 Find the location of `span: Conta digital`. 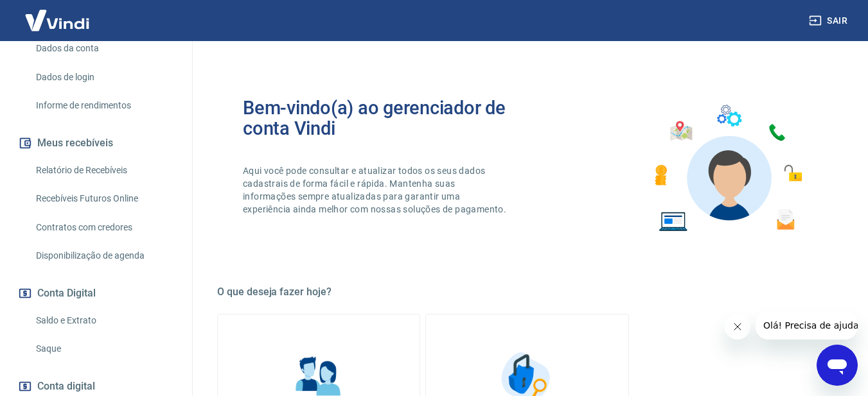

span: Conta digital is located at coordinates (66, 387).